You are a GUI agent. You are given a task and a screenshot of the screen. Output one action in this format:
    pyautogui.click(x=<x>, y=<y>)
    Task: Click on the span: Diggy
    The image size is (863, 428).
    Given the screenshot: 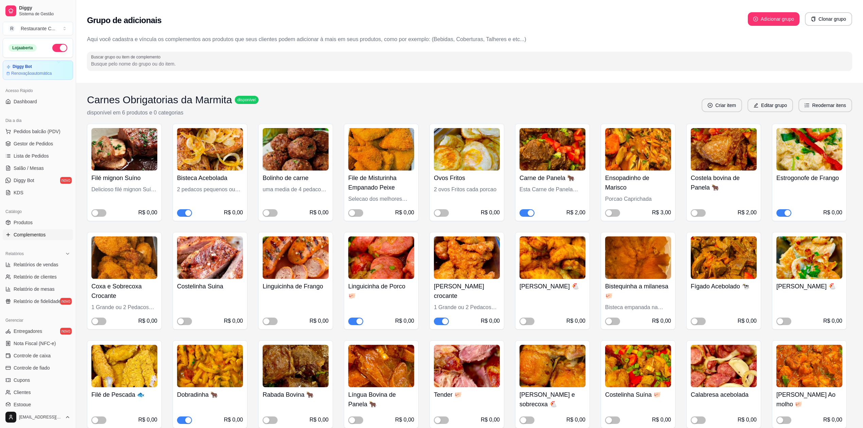 What is the action you would take?
    pyautogui.click(x=45, y=8)
    